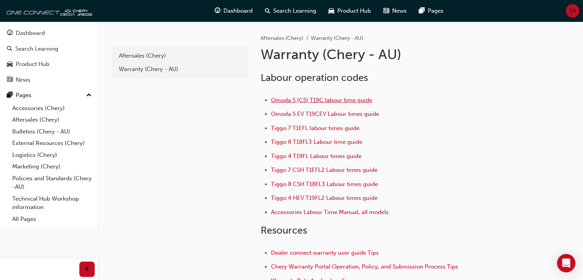 Image resolution: width=583 pixels, height=280 pixels. Describe the element at coordinates (324, 184) in the screenshot. I see `a: Tiggo 8 CSH T18FL3 Labour times guide` at that location.